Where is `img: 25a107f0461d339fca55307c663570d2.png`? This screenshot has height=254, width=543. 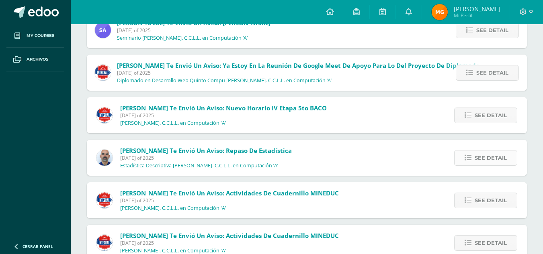
img: 25a107f0461d339fca55307c663570d2.png is located at coordinates (104, 158).